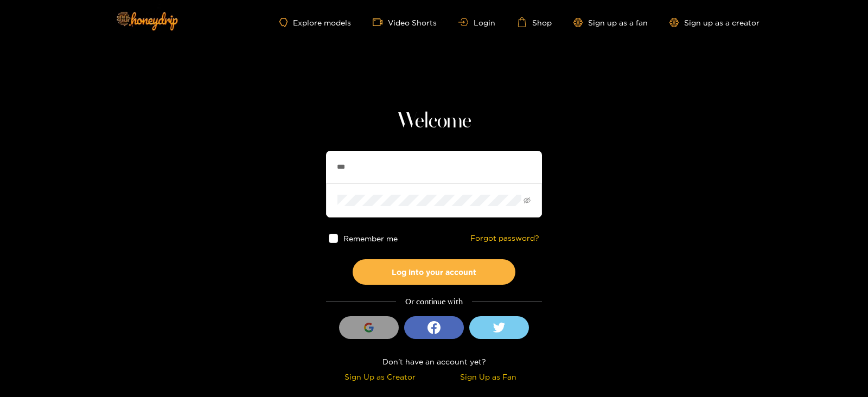 The width and height of the screenshot is (868, 397). I want to click on div: Don't have an account yet?, so click(434, 361).